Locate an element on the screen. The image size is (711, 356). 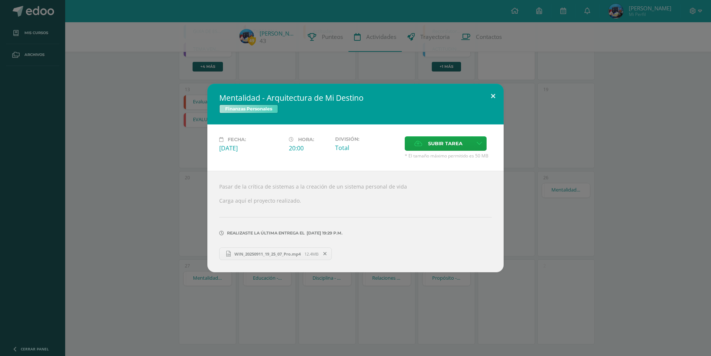
span: Realizaste la última entrega el is located at coordinates (266, 233).